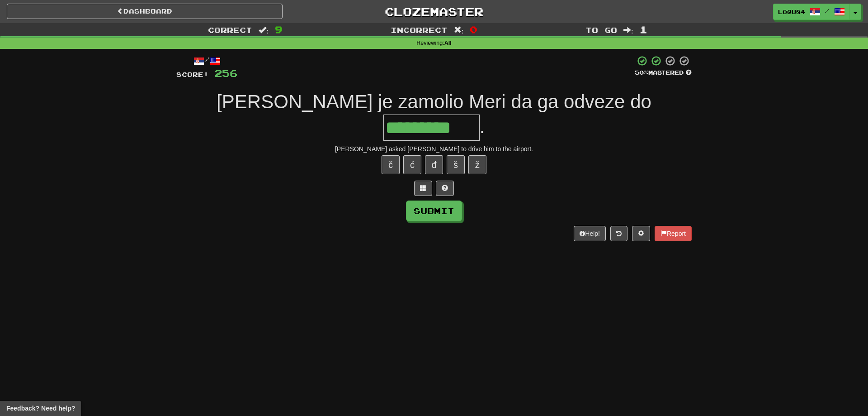 Image resolution: width=868 pixels, height=416 pixels. Describe the element at coordinates (390, 165) in the screenshot. I see `button: č` at that location.